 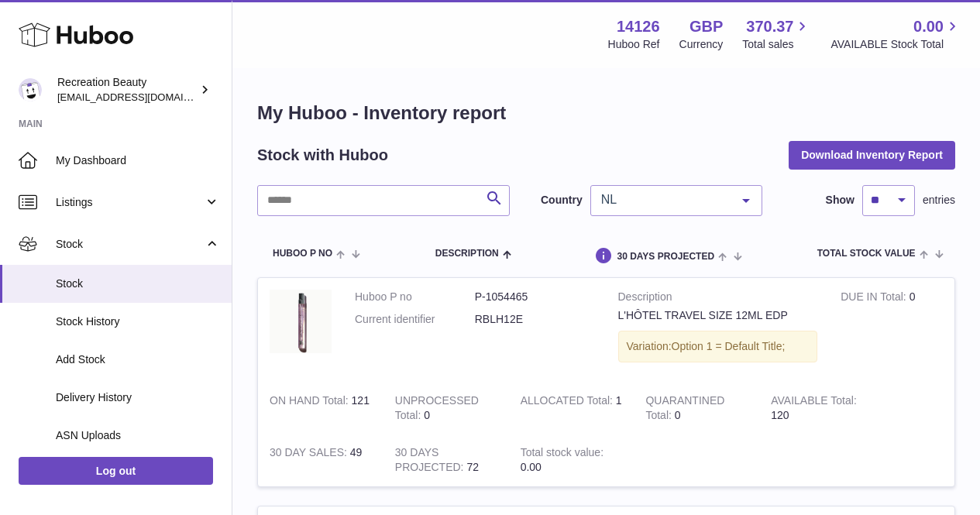 What do you see at coordinates (840, 200) in the screenshot?
I see `label: Show` at bounding box center [840, 200].